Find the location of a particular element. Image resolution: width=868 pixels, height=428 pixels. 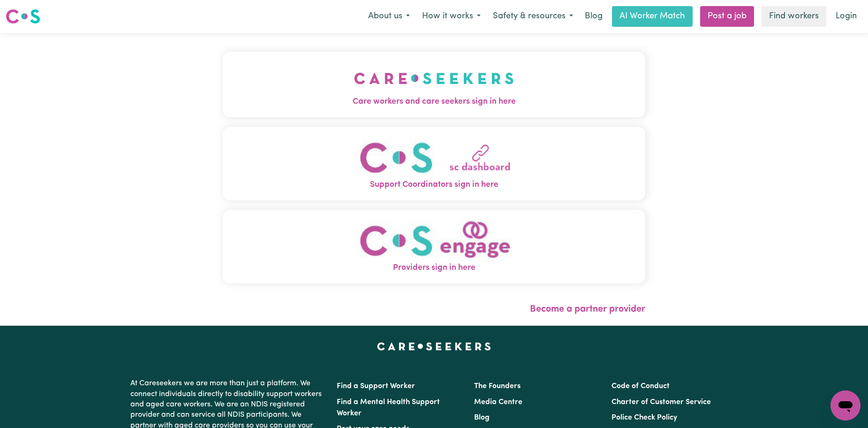

a: Charter of Customer Service is located at coordinates (662, 402).